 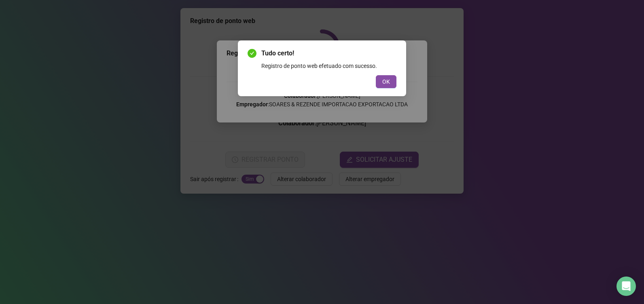 I want to click on span: OK, so click(x=386, y=82).